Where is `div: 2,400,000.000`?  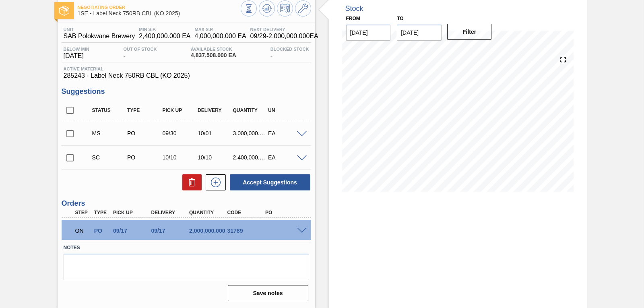 div: 2,400,000.000 is located at coordinates (250, 157).